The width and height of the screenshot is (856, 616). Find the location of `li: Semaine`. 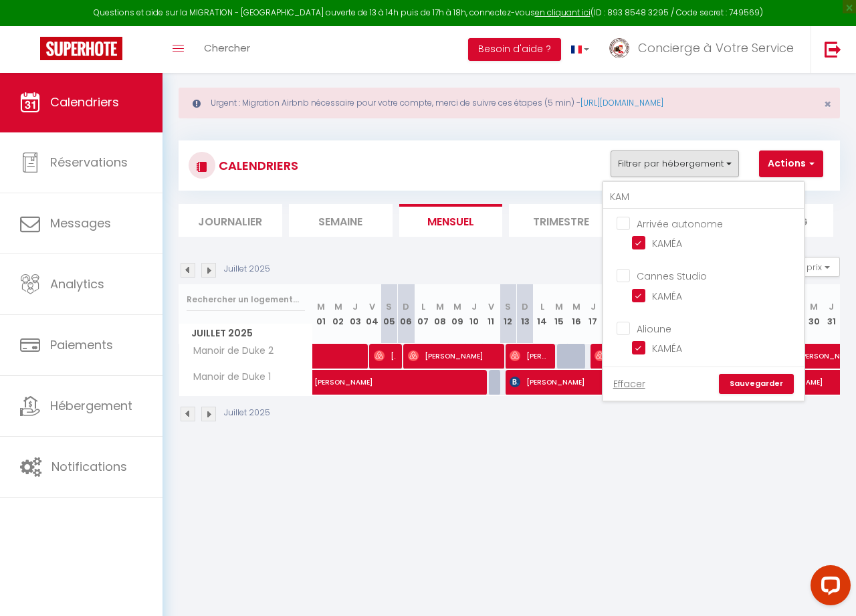

li: Semaine is located at coordinates (340, 220).